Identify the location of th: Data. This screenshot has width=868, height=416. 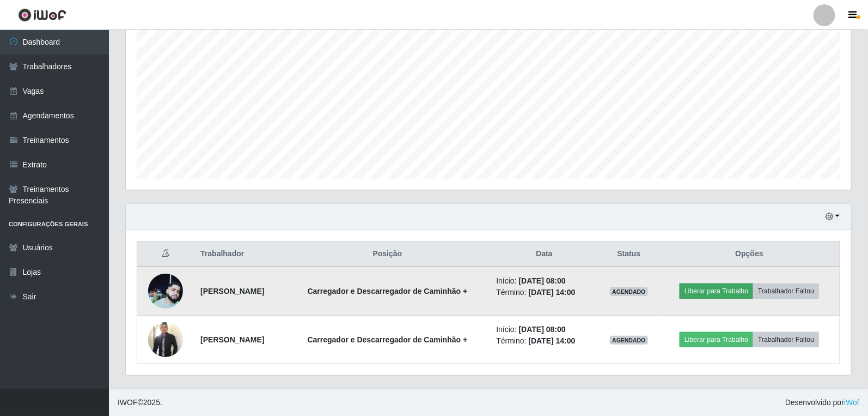
(544, 254).